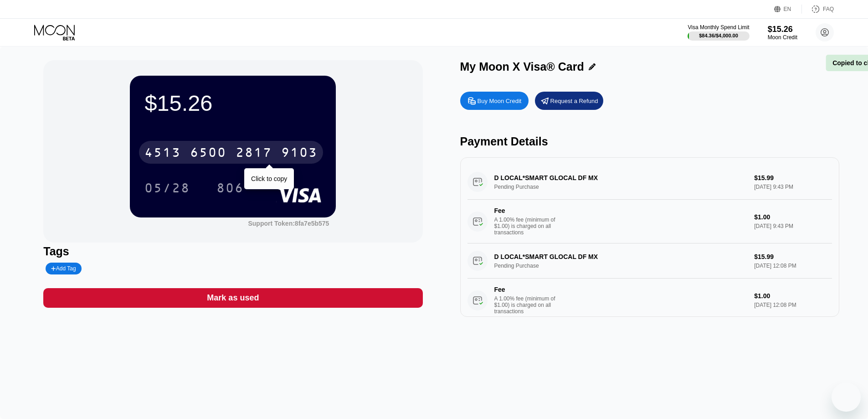 Image resolution: width=868 pixels, height=419 pixels. Describe the element at coordinates (289, 224) in the screenshot. I see `div: Support Token:8fa7e5b575` at that location.